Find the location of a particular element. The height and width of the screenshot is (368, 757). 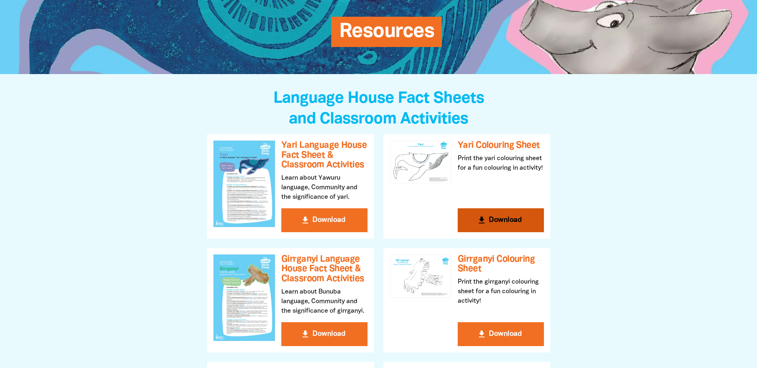

img: Girrganyi Colouring Sheet is located at coordinates (420, 276).